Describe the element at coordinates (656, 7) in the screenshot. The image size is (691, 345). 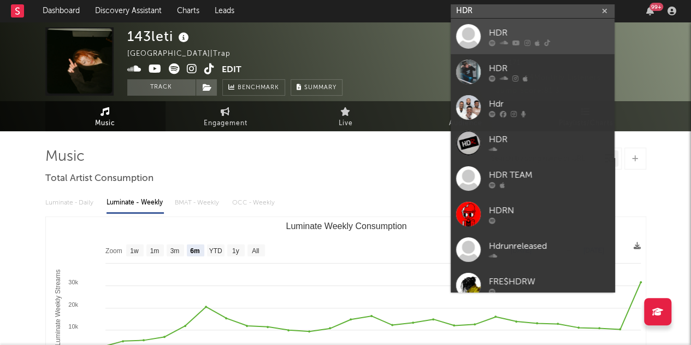
I see `div: 99 +` at that location.